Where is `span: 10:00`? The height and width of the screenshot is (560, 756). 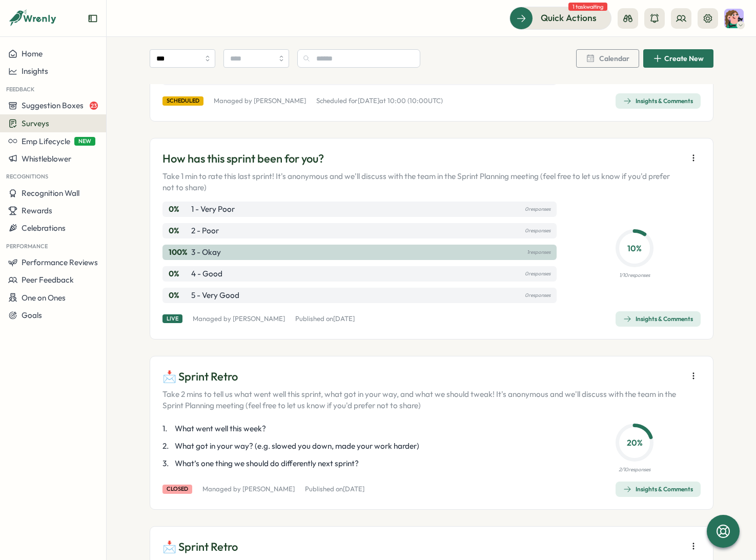
span: 10:00 is located at coordinates (397, 101).